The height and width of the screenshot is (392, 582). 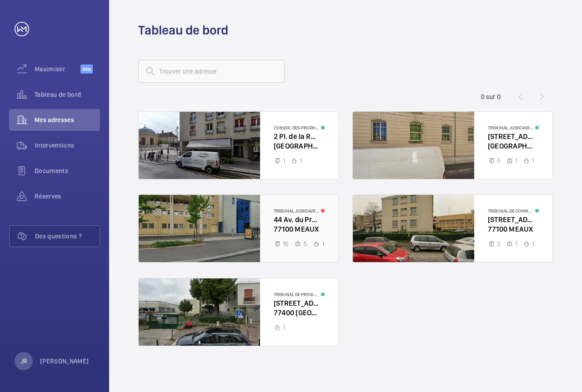 I want to click on font: Mes adresses, so click(x=54, y=120).